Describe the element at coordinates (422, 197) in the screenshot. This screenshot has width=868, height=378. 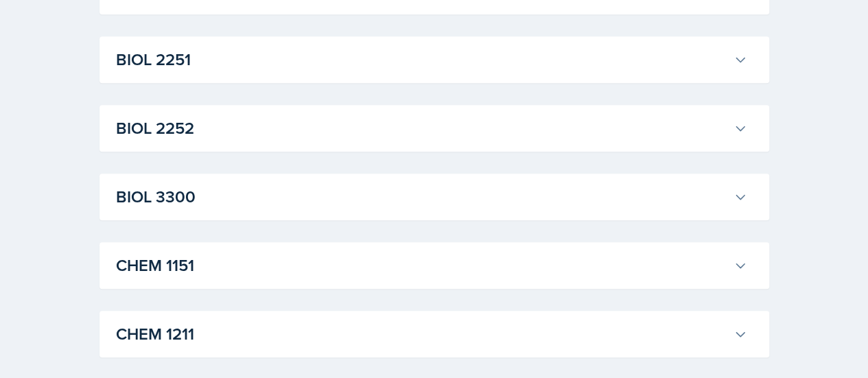
I see `h3: BIOL 3300` at that location.